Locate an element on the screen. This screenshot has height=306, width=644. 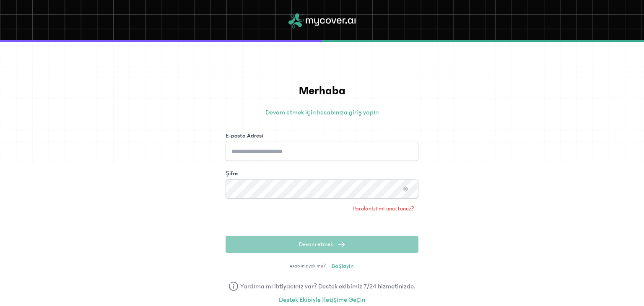
font: Şifre is located at coordinates (231, 174).